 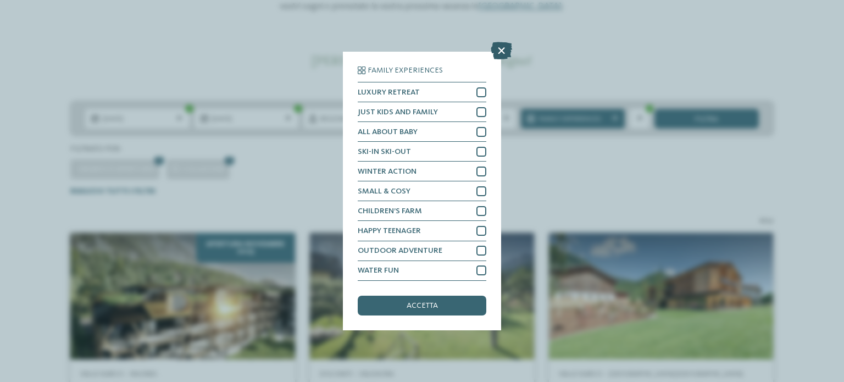 I want to click on span: OUTDOOR ADVENTURE, so click(x=400, y=251).